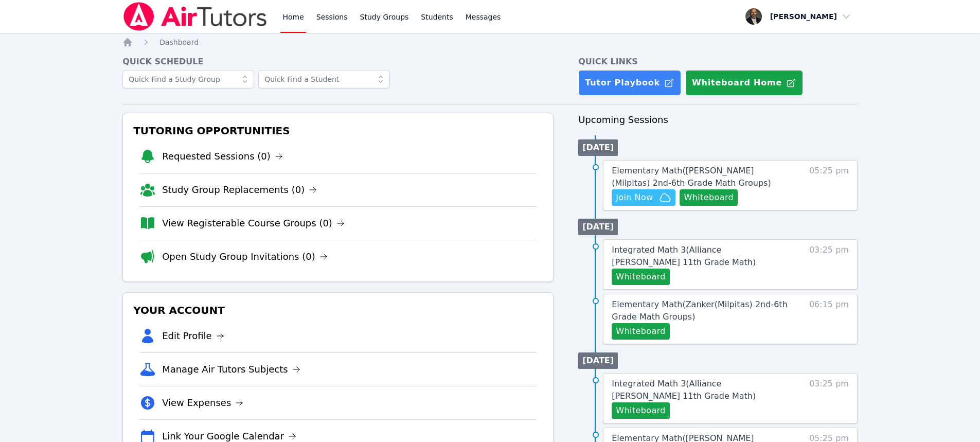  What do you see at coordinates (643, 198) in the screenshot?
I see `button: Join Now` at bounding box center [643, 198].